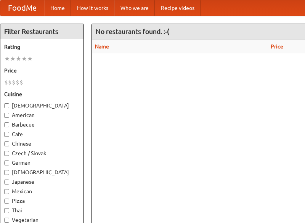  Describe the element at coordinates (277, 47) in the screenshot. I see `a: Price` at that location.